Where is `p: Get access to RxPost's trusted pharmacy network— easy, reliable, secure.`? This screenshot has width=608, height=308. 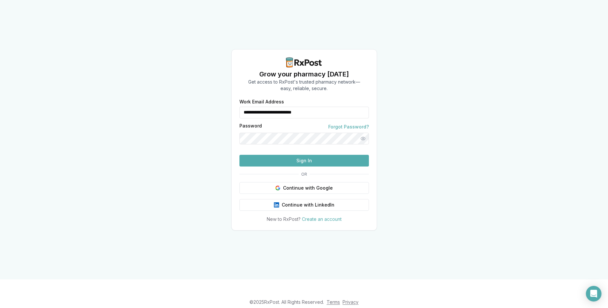
p: Get access to RxPost's trusted pharmacy network— easy, reliable, secure. is located at coordinates (304, 85).